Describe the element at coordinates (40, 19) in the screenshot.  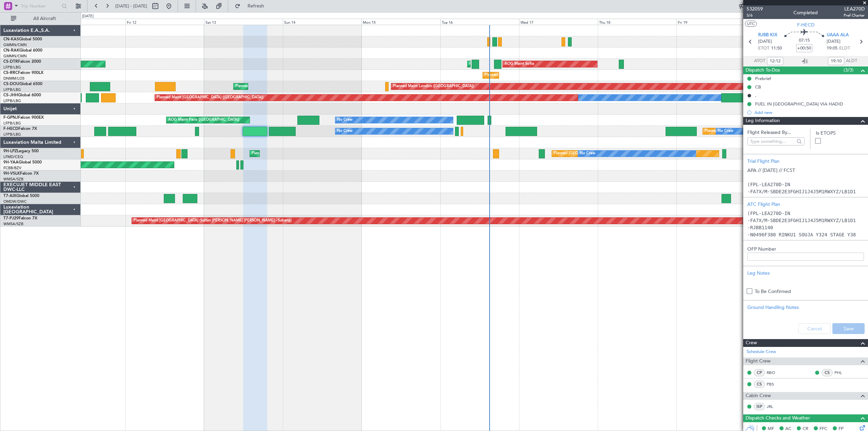
I see `button: All Aircraft` at that location.